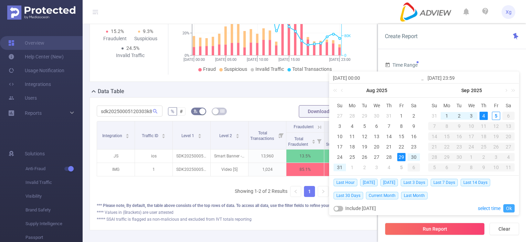 The width and height of the screenshot is (526, 242). What do you see at coordinates (434, 229) in the screenshot?
I see `button: Run Report` at bounding box center [434, 229].